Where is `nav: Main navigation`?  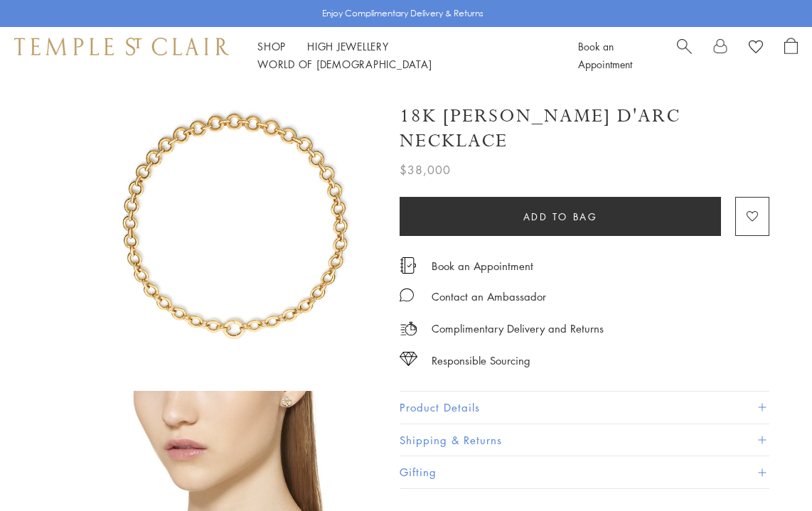 nav: Main navigation is located at coordinates (402, 56).